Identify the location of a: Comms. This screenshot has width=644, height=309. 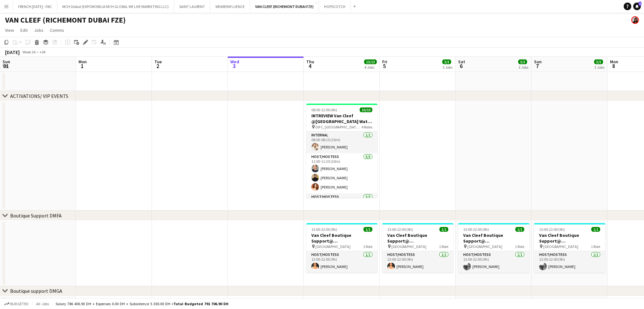
(57, 30).